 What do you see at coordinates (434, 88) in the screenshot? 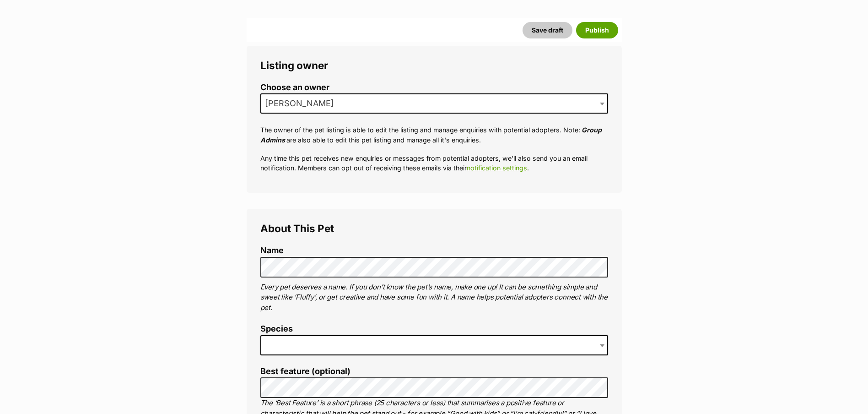
I see `label: Choose an owner` at bounding box center [434, 88].